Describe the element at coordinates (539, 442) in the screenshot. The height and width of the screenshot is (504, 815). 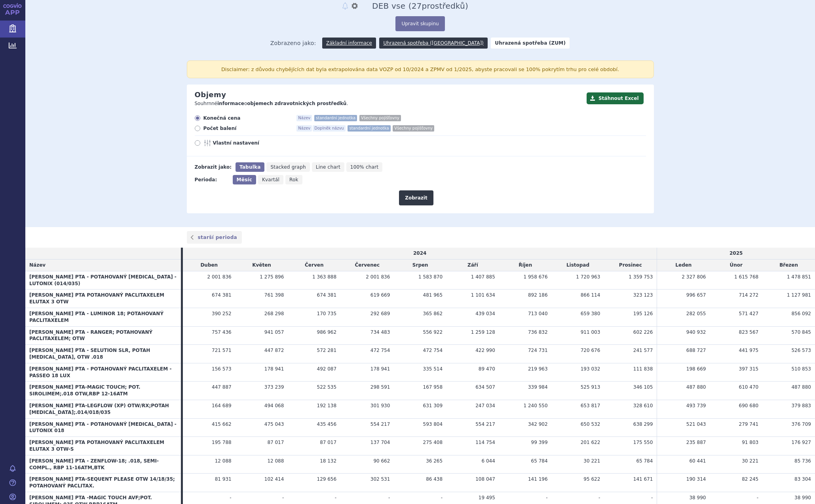
I see `span: 99 399` at that location.